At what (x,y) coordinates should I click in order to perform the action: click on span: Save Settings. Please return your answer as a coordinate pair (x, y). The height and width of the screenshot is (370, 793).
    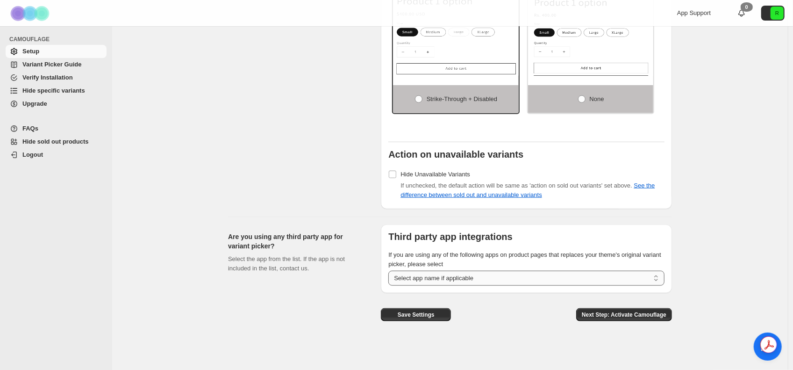
    Looking at the image, I should click on (416, 314).